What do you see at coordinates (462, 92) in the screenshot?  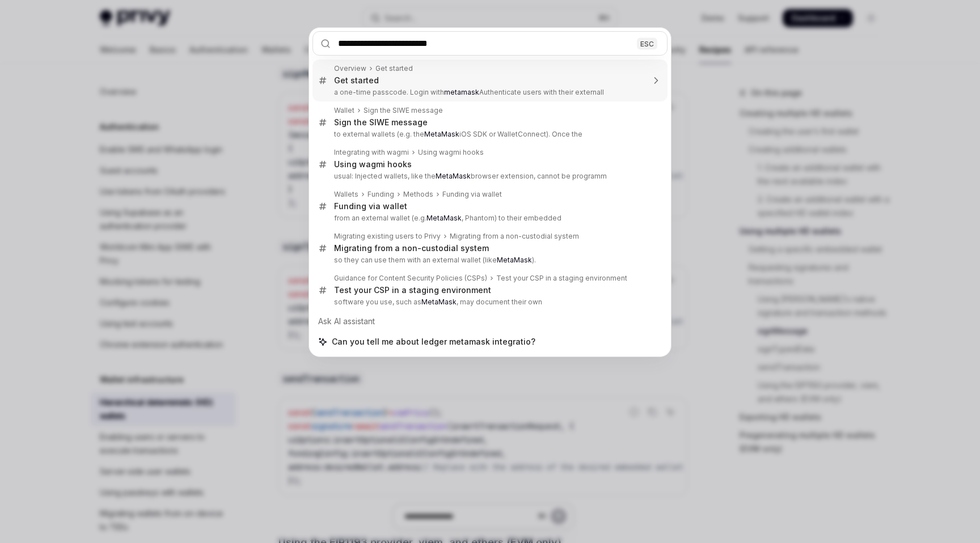 I see `b: metamask` at bounding box center [462, 92].